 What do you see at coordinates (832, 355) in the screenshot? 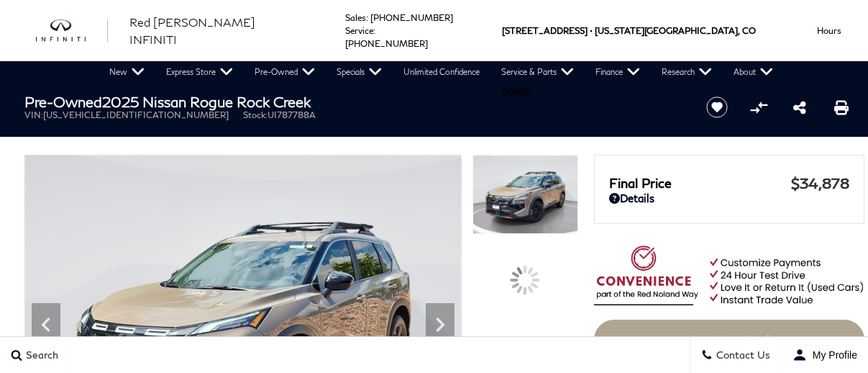
I see `span: My Profile` at bounding box center [832, 355].